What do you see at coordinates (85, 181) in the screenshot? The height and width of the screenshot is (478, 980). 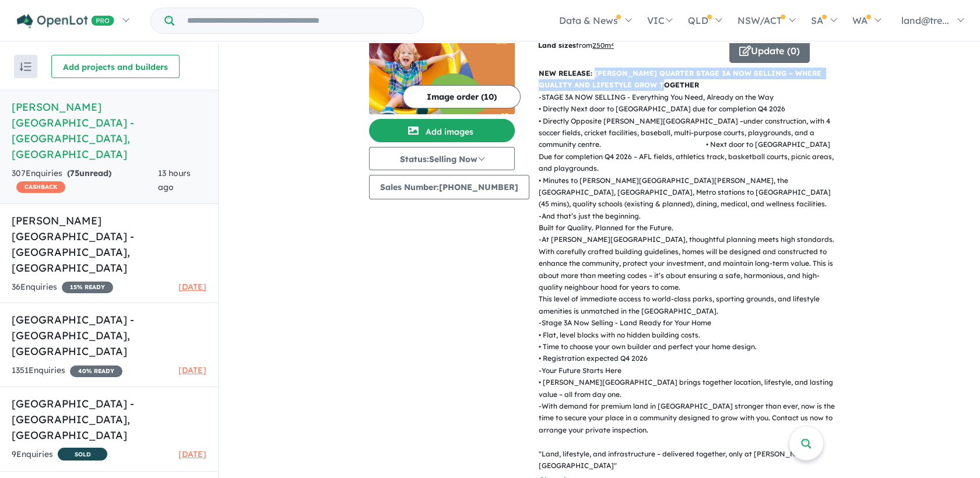 I see `div: 307 Enquir ies` at bounding box center [85, 181].